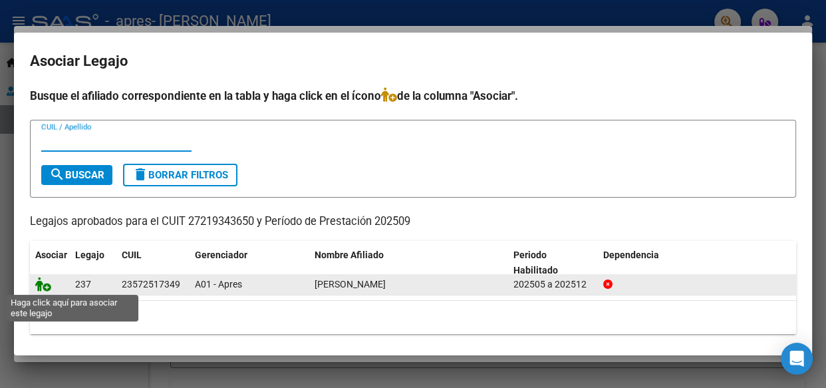 The image size is (826, 388). What do you see at coordinates (50, 263) in the screenshot?
I see `datatable-header-cell: Asociar` at bounding box center [50, 263].